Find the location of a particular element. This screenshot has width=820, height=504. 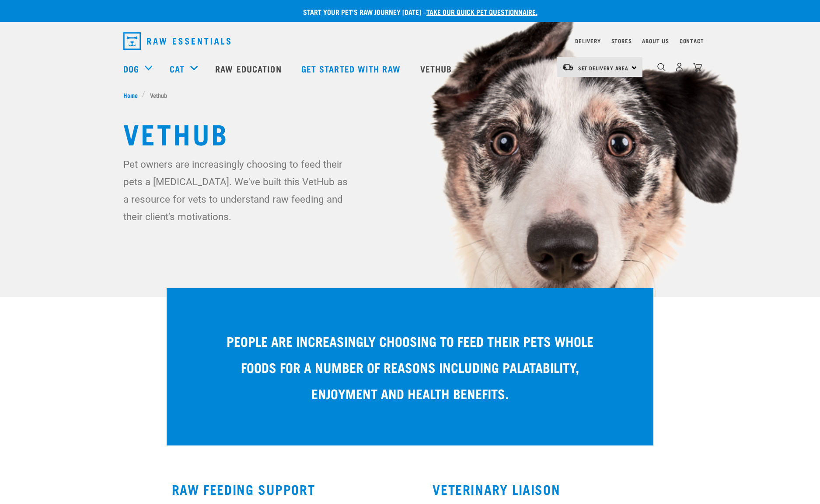

a: Delivery is located at coordinates (587, 40).